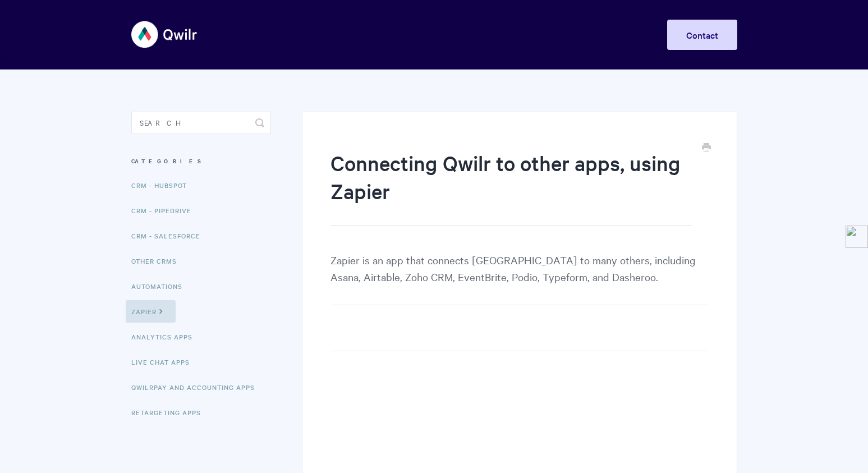 This screenshot has height=473, width=868. Describe the element at coordinates (510, 187) in the screenshot. I see `h1: Connecting Qwilr to other apps, using Zapier` at that location.